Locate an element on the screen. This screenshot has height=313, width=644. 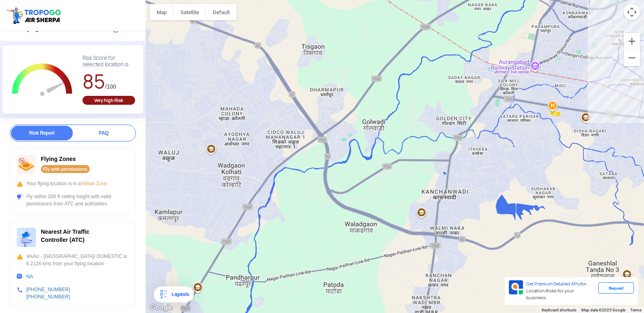
div: Request is located at coordinates (616, 288).